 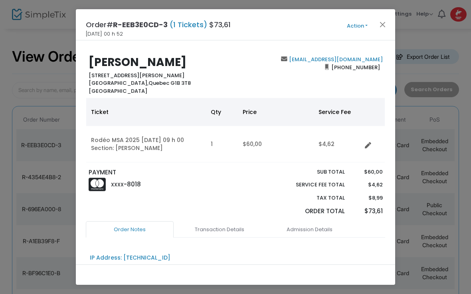 What do you see at coordinates (117, 184) in the screenshot?
I see `span: XXXX` at bounding box center [117, 184].